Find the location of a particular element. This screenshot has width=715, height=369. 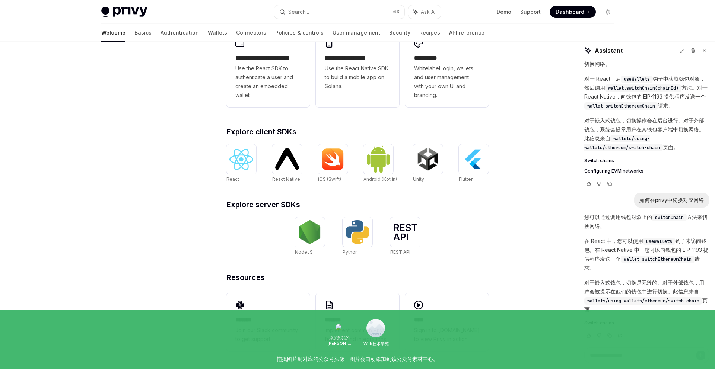

span: Explore client SDKs is located at coordinates (261, 132).